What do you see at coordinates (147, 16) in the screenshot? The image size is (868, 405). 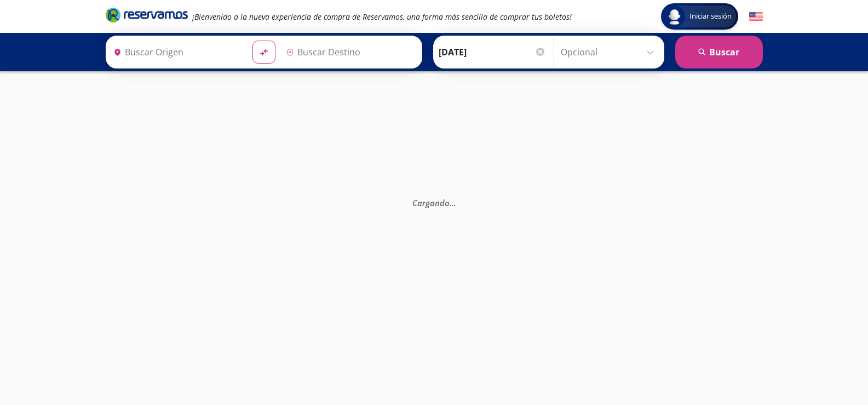 I see `a: Brand Logo` at bounding box center [147, 16].